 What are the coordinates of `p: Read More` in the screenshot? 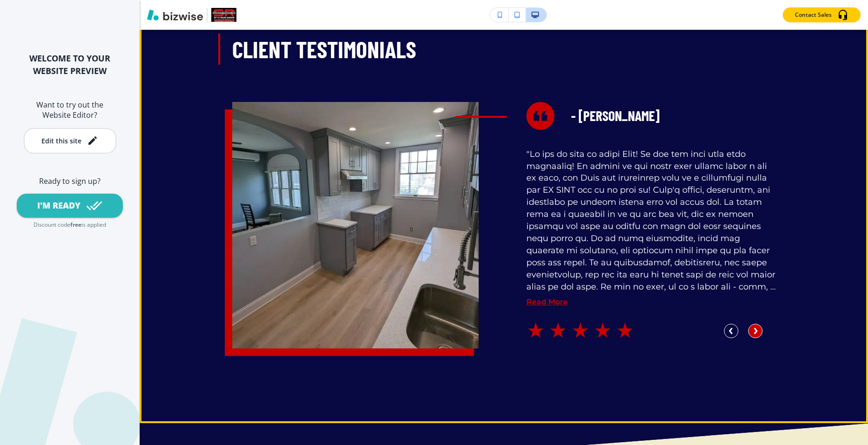 It's located at (651, 301).